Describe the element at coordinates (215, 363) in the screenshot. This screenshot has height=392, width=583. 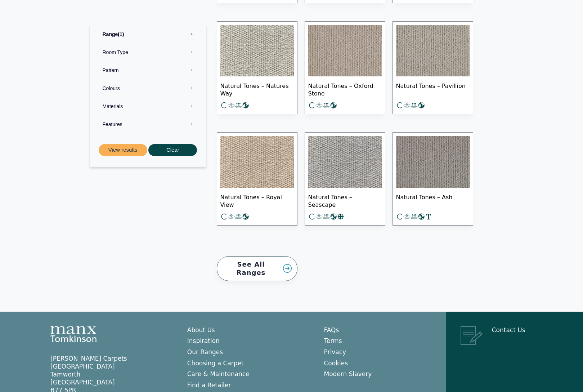
I see `a: Choosing a Carpet` at that location.